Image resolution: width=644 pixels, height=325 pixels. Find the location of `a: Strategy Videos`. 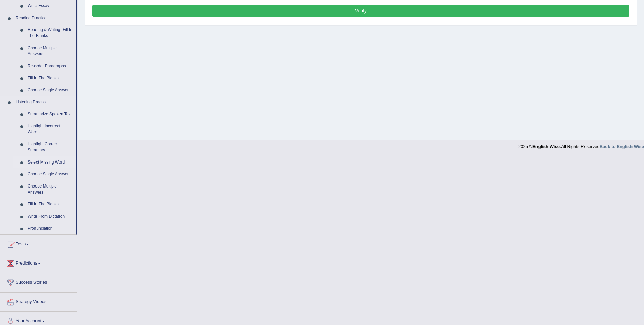

a: Strategy Videos is located at coordinates (39, 301).